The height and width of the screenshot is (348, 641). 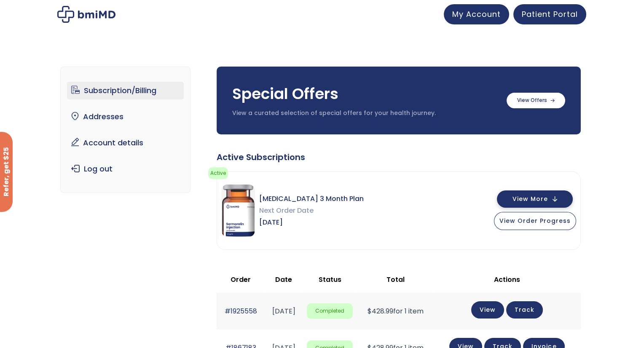 What do you see at coordinates (284, 279) in the screenshot?
I see `span: Date` at bounding box center [284, 279].